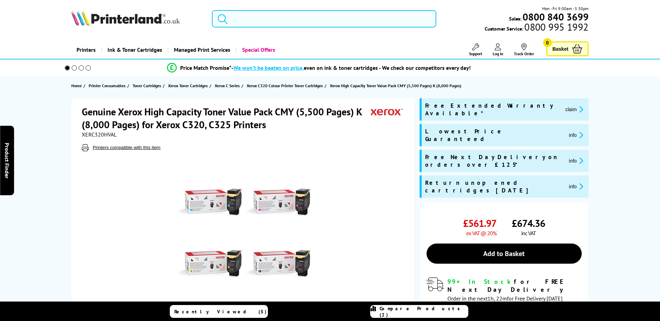  What do you see at coordinates (219, 312) in the screenshot?
I see `a: Recently Viewed (5)` at bounding box center [219, 312].